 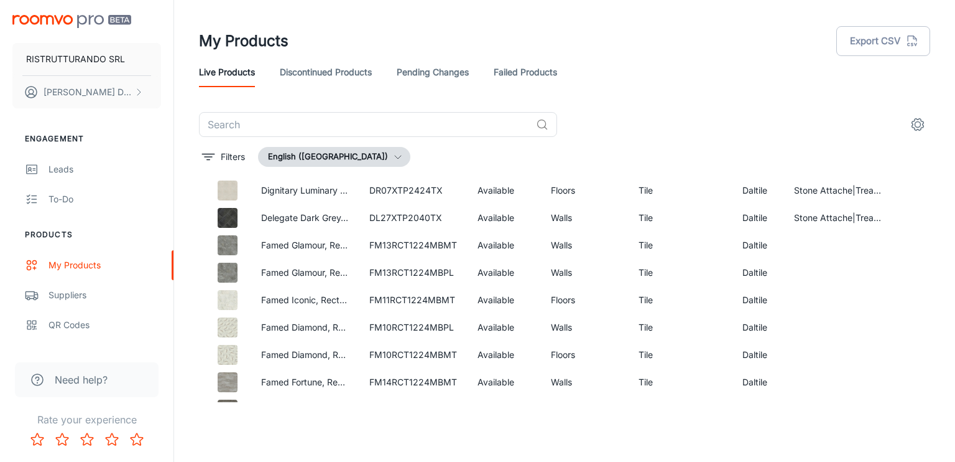 I want to click on td: DR07XTP2424TX, so click(x=414, y=190).